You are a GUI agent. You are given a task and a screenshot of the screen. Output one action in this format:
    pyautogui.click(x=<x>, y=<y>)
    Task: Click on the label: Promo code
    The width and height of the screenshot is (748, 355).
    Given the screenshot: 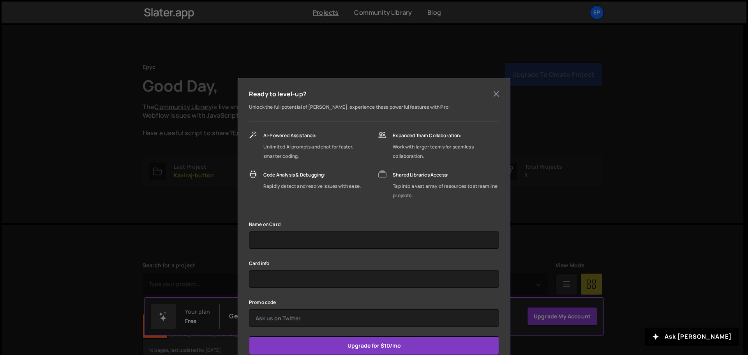 What is the action you would take?
    pyautogui.click(x=263, y=302)
    